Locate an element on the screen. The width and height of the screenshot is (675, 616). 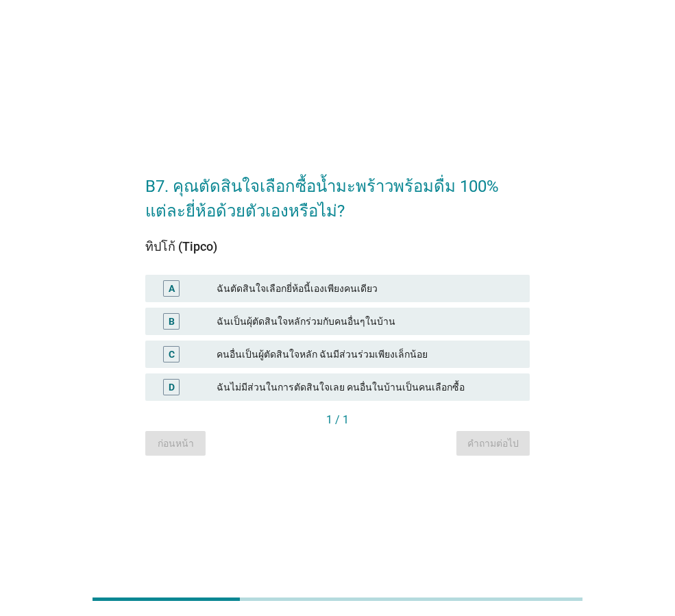
div: A is located at coordinates (171, 289).